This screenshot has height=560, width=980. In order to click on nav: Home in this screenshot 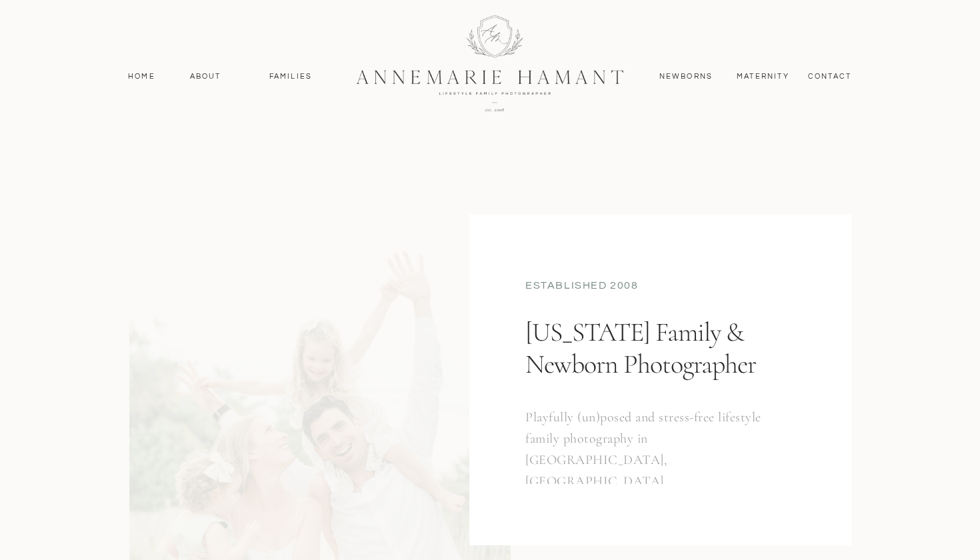, I will do `click(142, 76)`.